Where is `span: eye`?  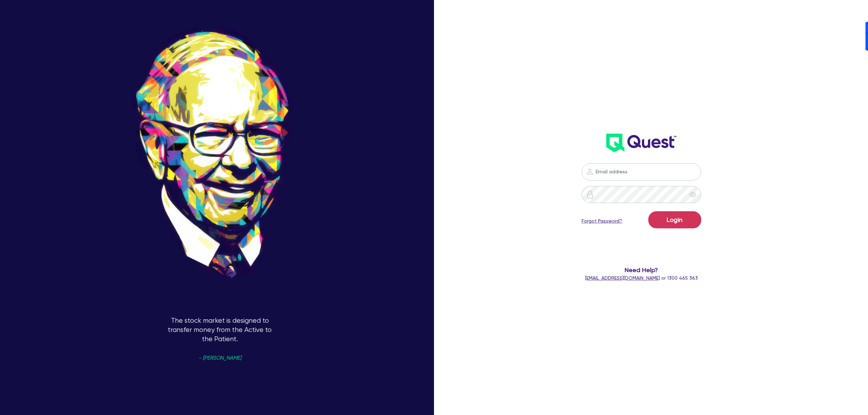 span: eye is located at coordinates (693, 195).